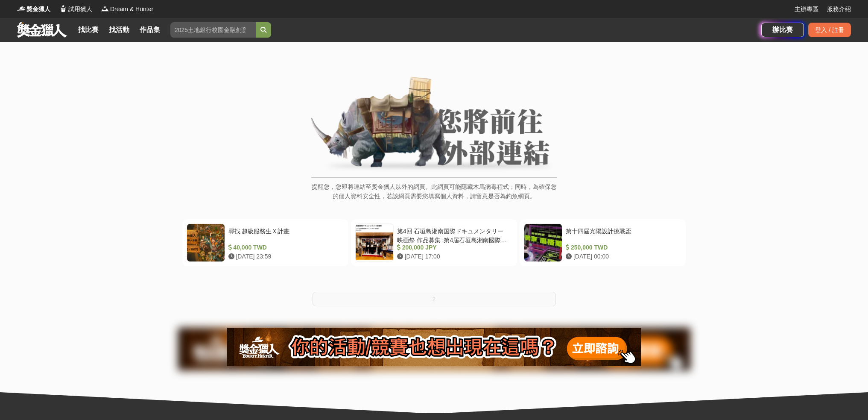 This screenshot has height=420, width=868. I want to click on div: 250,000 TWD, so click(622, 247).